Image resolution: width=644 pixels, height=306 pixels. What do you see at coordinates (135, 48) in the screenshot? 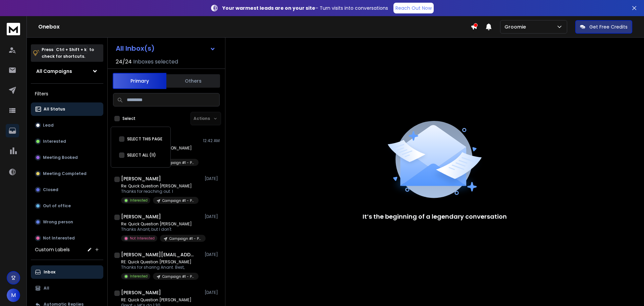
I see `h1: All Inbox(s)` at bounding box center [135, 48].